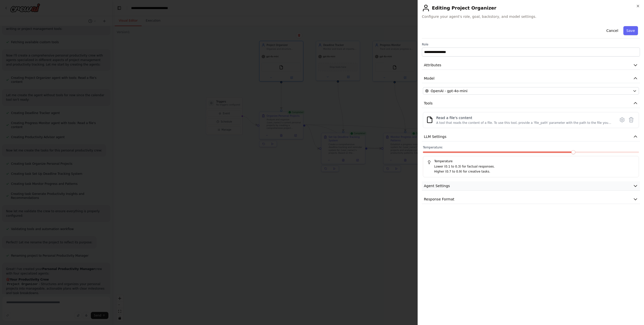 The height and width of the screenshot is (325, 644). Describe the element at coordinates (530, 8) in the screenshot. I see `h2: Editing Project Organizer` at that location.